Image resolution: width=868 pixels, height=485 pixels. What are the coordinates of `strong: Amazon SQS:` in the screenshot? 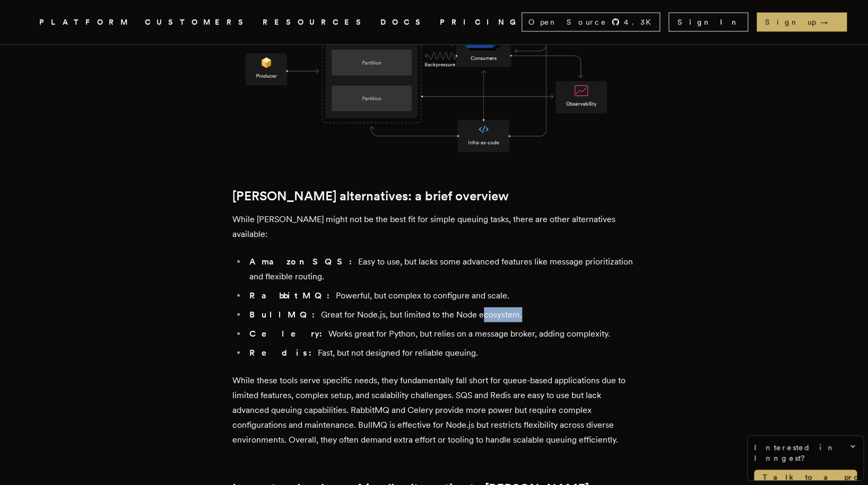 It's located at (303, 261).